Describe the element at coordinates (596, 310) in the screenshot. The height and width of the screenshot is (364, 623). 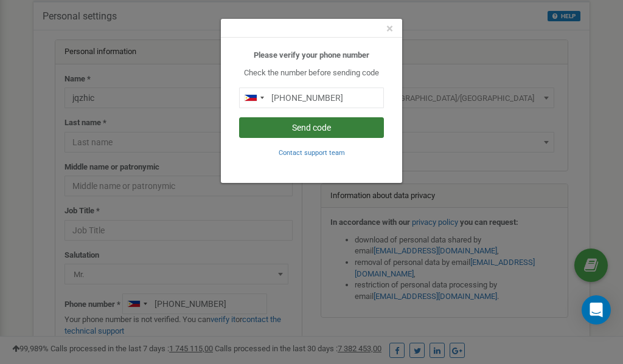
I see `div: Open Intercom Messenger` at that location.